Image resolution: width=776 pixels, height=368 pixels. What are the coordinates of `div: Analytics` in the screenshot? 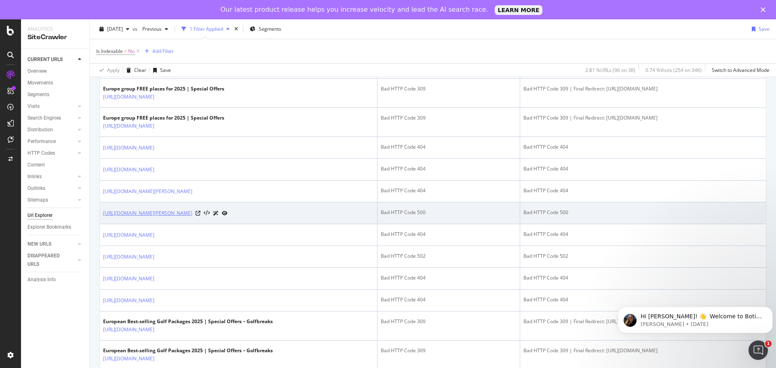 It's located at (55, 29).